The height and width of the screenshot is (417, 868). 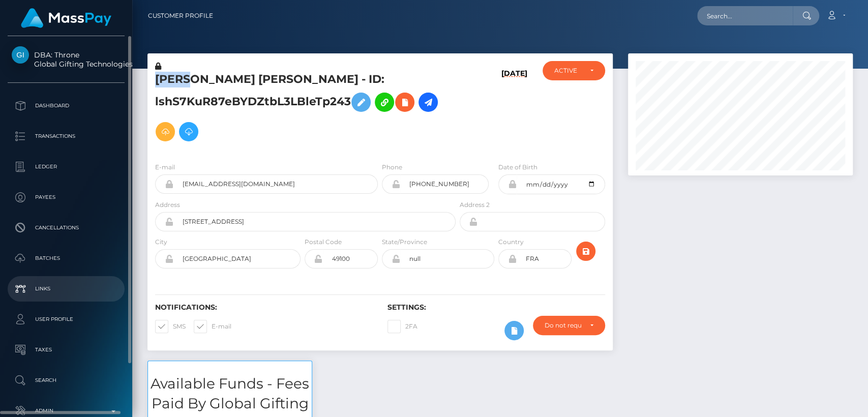 I want to click on p: Ledger, so click(x=66, y=167).